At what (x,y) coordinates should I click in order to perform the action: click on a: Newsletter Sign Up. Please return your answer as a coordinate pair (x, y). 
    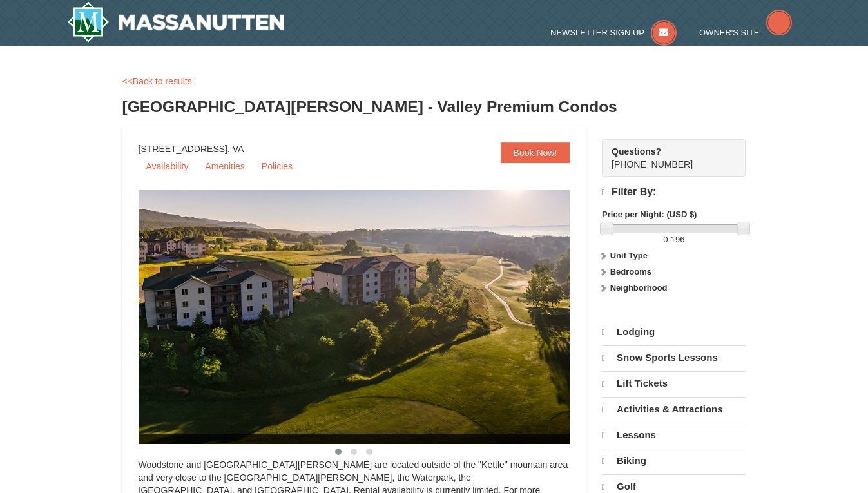
    Looking at the image, I should click on (613, 32).